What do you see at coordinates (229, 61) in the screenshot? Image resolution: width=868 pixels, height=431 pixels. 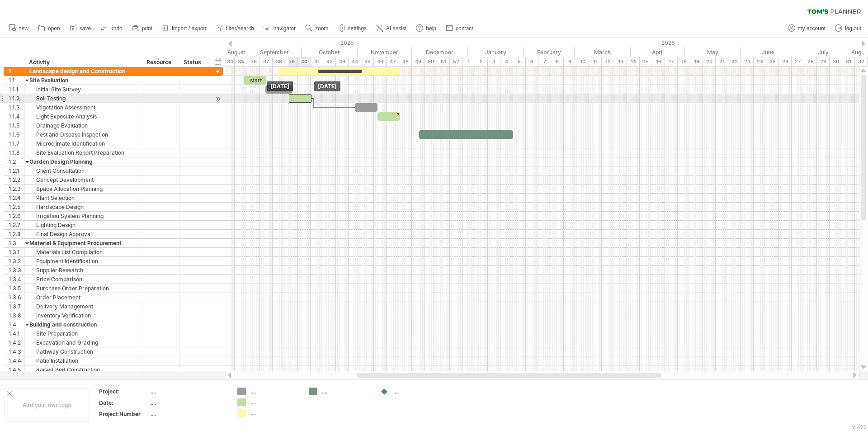 I see `div: 34` at bounding box center [229, 61].